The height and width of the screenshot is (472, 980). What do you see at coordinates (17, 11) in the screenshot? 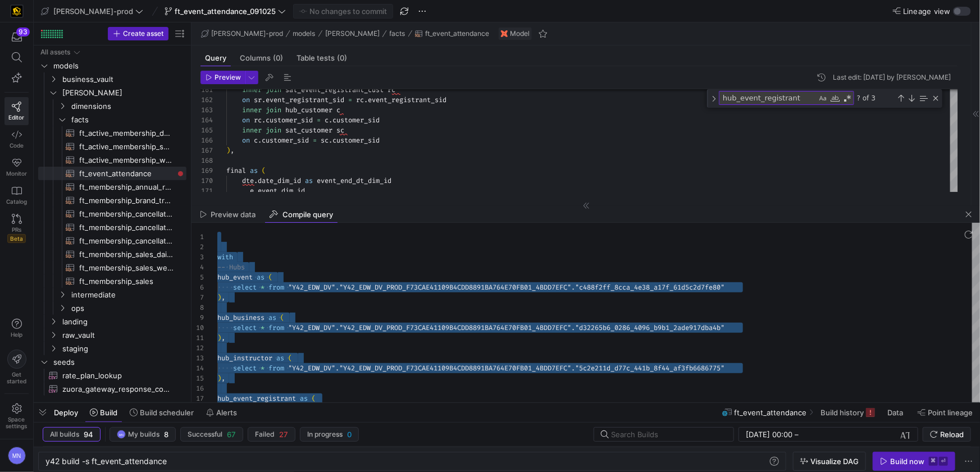
I see `img: https://storage.googleapis.com/y42-prod-data-exchange/images/uAsz27BndGEK0hZWDFeOjoxA7jCwgK9jE472...` at bounding box center [17, 11].